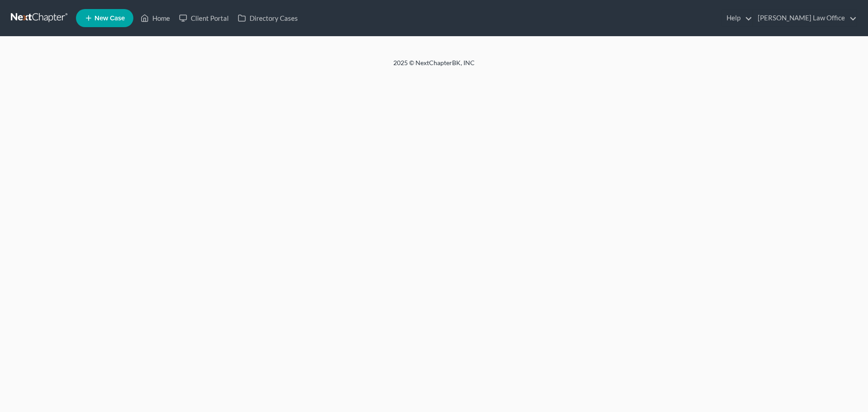 Image resolution: width=868 pixels, height=412 pixels. What do you see at coordinates (104, 18) in the screenshot?
I see `new-legal-case-button: New Case` at bounding box center [104, 18].